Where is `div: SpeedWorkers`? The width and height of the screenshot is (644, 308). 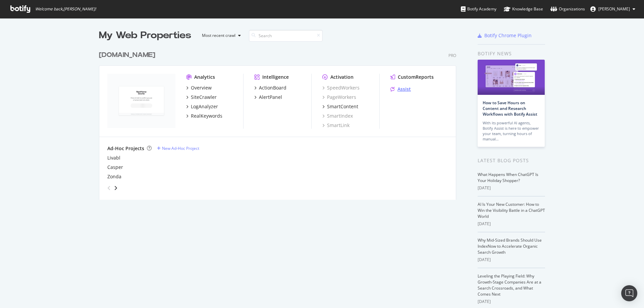 div: SpeedWorkers is located at coordinates (341, 88).